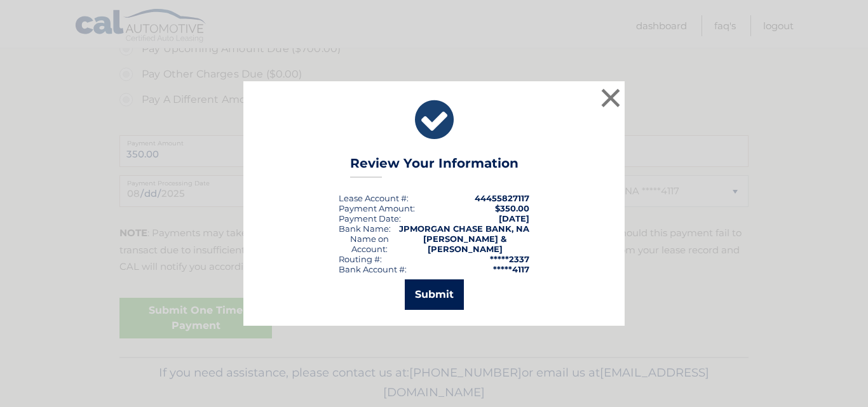  I want to click on div: Routing #:, so click(360, 259).